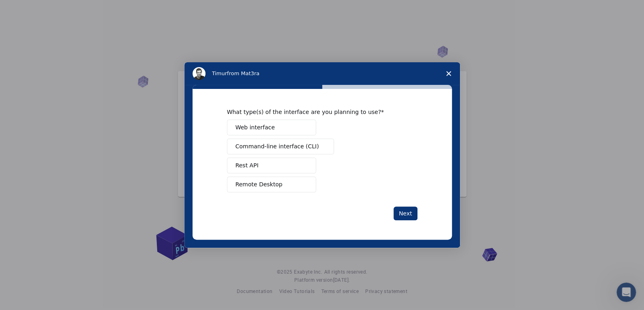 The height and width of the screenshot is (310, 644). What do you see at coordinates (199, 74) in the screenshot?
I see `img: Profile image for Timur` at bounding box center [199, 74].